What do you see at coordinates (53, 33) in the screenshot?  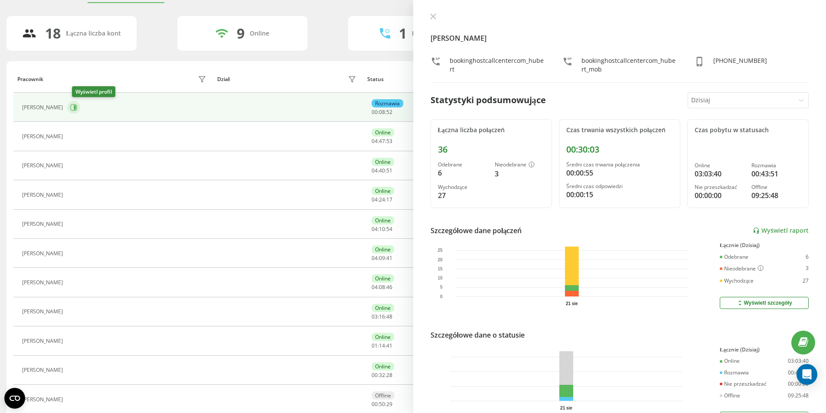 I see `div: 18` at bounding box center [53, 33].